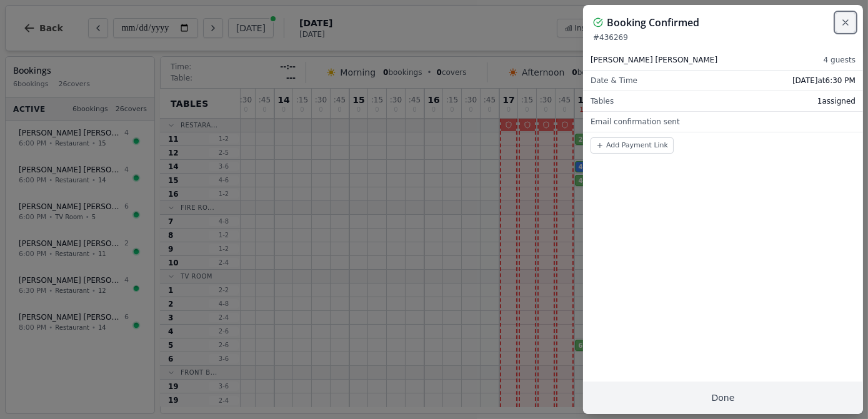  What do you see at coordinates (723, 121) in the screenshot?
I see `div: Email confirmation sent` at bounding box center [723, 121].